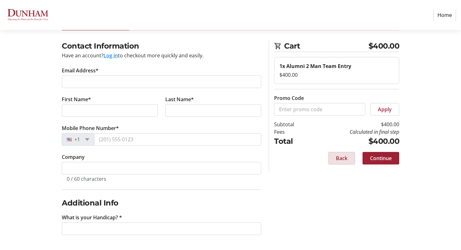  Describe the element at coordinates (73, 157) in the screenshot. I see `label: Company` at that location.